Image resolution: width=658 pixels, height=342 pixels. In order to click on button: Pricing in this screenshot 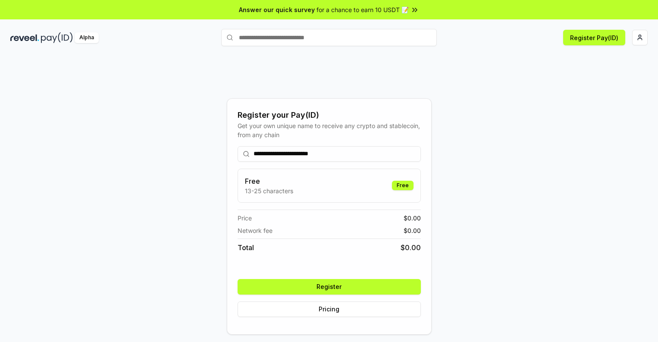, I will do `click(329, 309)`.